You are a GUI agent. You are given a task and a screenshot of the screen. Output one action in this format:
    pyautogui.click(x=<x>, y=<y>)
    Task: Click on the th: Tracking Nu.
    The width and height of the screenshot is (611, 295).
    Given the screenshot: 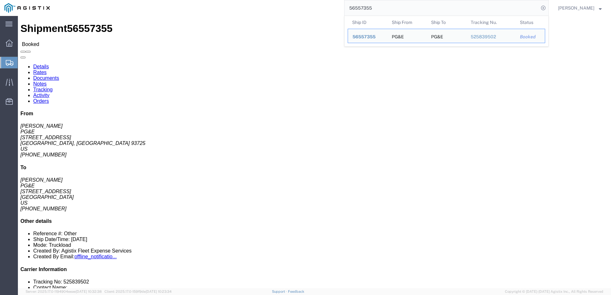 What is the action you would take?
    pyautogui.click(x=491, y=22)
    